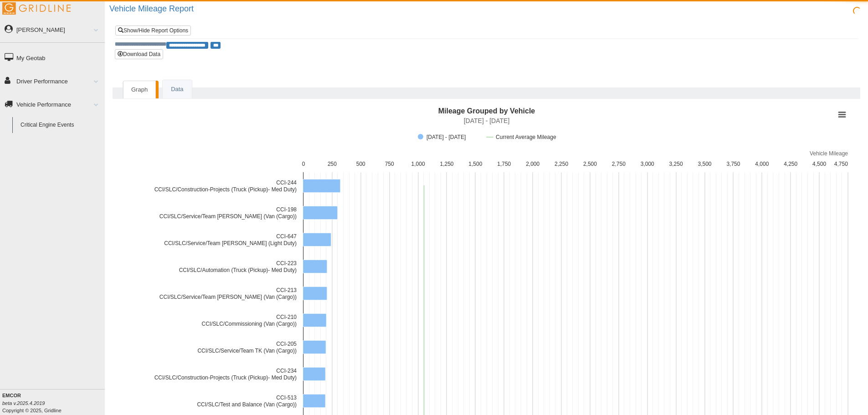 This screenshot has width=868, height=415. I want to click on text: CCI-210 CCI/SLC/Commissioning (Van (Cargo)), so click(249, 320).